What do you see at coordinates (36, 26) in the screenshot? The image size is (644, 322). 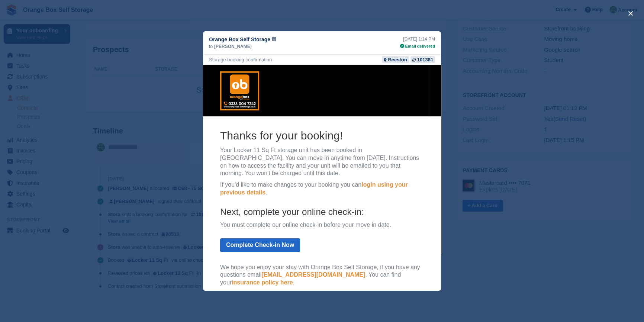 I see `img: Orange Box Self Storage Logo` at bounding box center [36, 26].